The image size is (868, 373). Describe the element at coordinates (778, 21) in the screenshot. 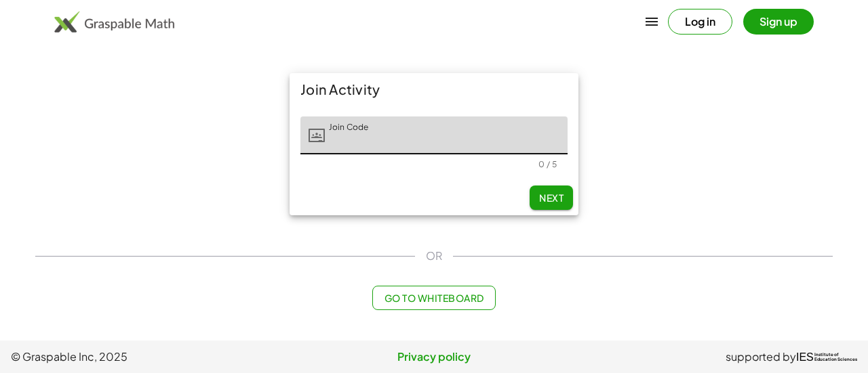

I see `button: Sign up` at that location.